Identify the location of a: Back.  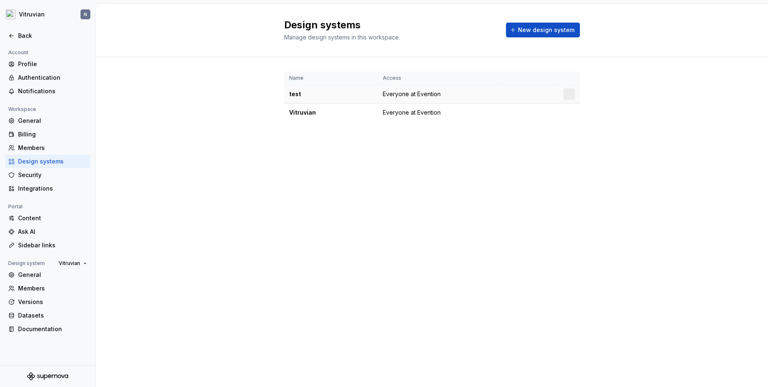
(48, 36).